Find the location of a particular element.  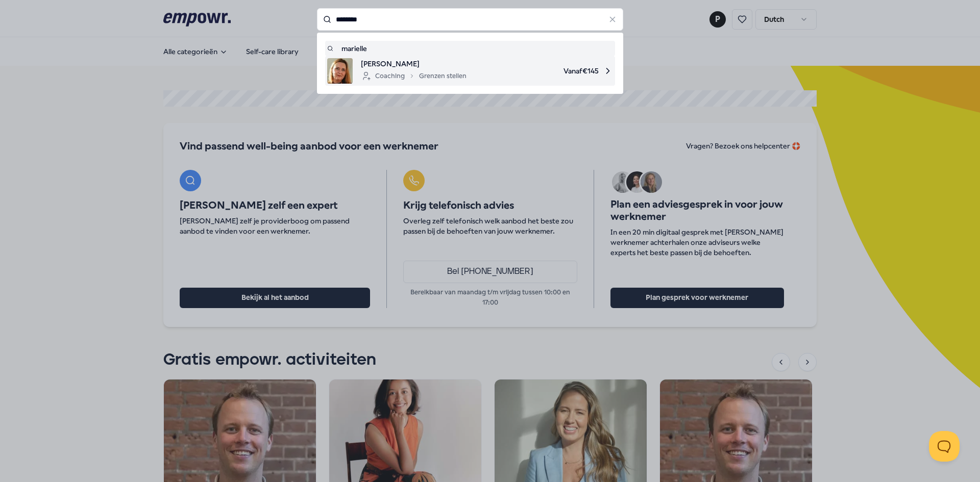

input: Search for products, categories or subcategories is located at coordinates (470, 19).